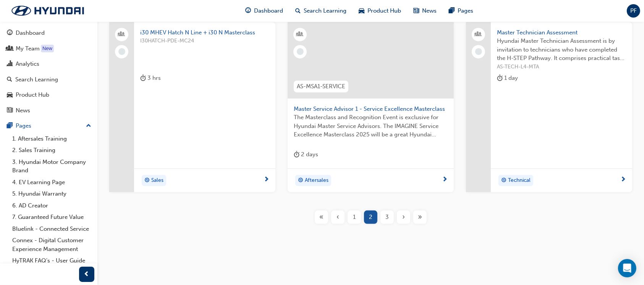 This screenshot has width=644, height=285. What do you see at coordinates (52, 245) in the screenshot?
I see `a: Connex - Digital Customer Experience Management` at bounding box center [52, 245].